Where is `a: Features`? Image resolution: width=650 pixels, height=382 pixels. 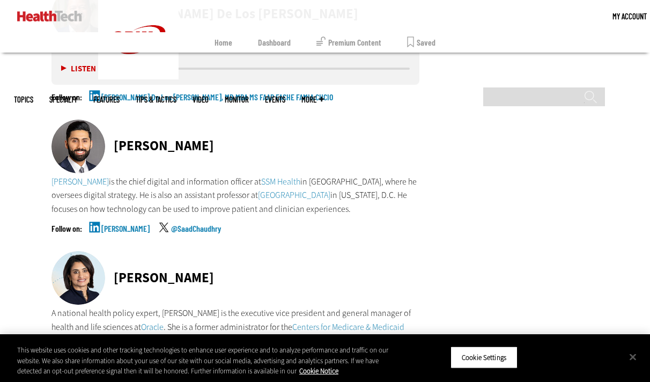
a: Features is located at coordinates (106, 99).